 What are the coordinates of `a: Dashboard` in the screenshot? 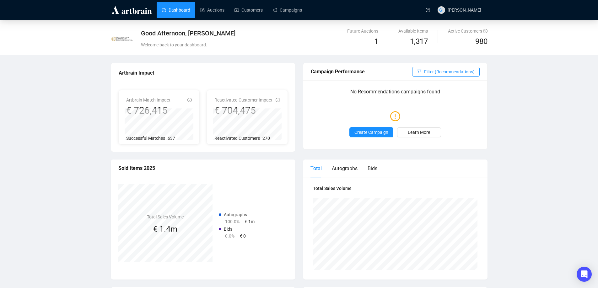 It's located at (176, 10).